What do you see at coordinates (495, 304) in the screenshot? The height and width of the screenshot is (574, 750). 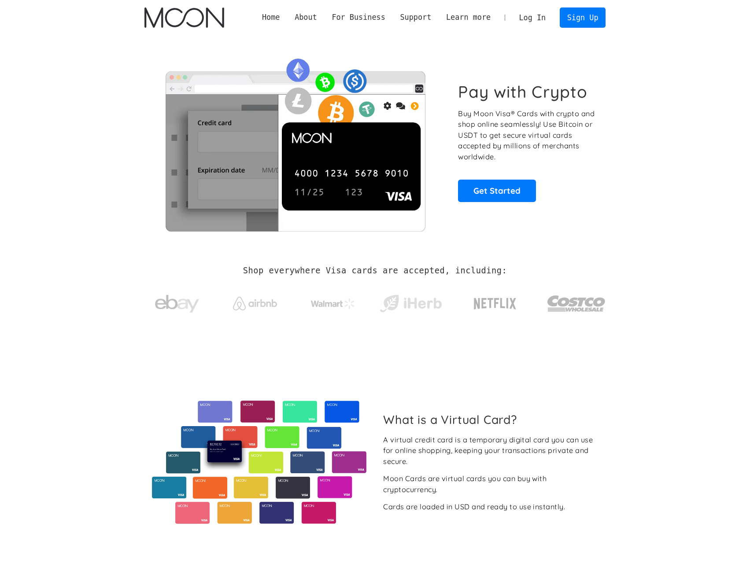 I see `img: Netflix` at bounding box center [495, 304].